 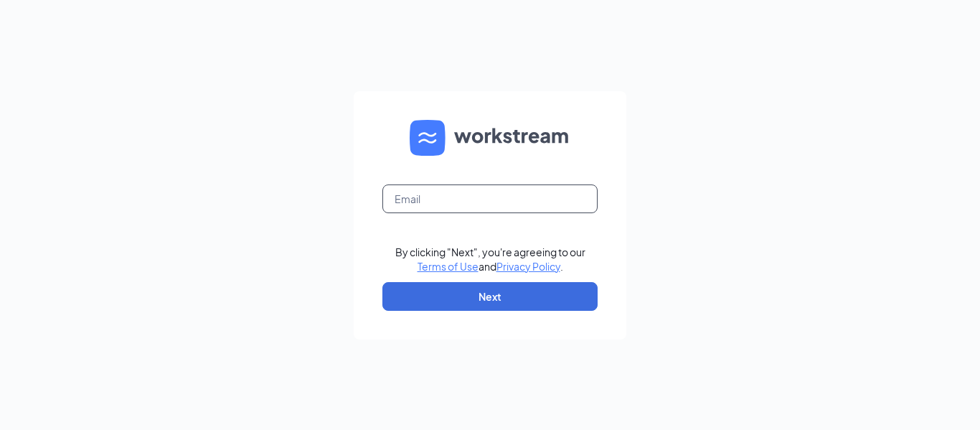 I want to click on button: Next, so click(x=490, y=297).